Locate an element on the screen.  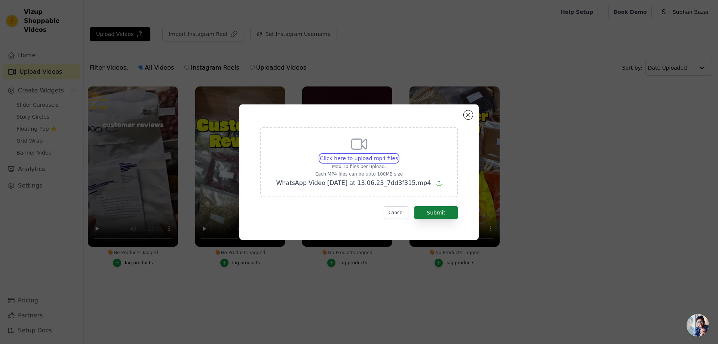
p: Each MP4 files can be upto 100MB size is located at coordinates (358, 174).